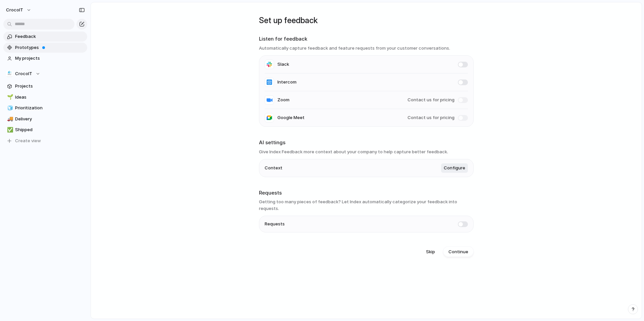 Image resolution: width=644 pixels, height=321 pixels. I want to click on a: 🧊Prioritization, so click(45, 108).